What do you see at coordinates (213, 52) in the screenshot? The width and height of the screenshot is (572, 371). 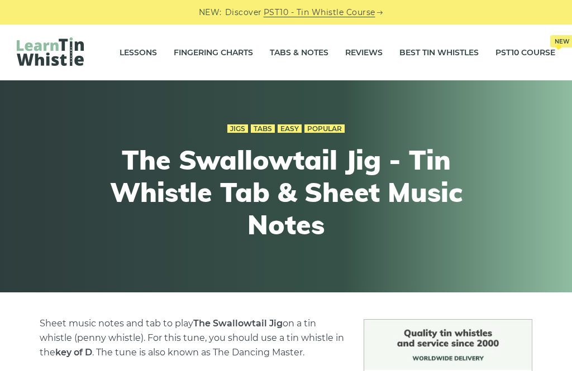 I see `a: Fingering Charts` at bounding box center [213, 52].